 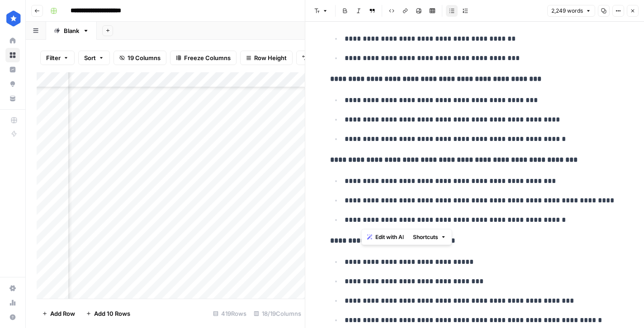 What do you see at coordinates (71, 31) in the screenshot?
I see `a: Blank` at bounding box center [71, 31].